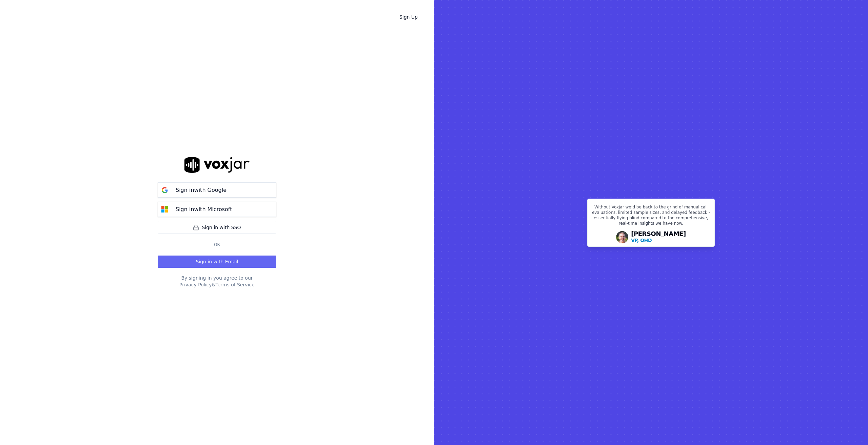 The height and width of the screenshot is (445, 868). I want to click on button: Sign inwith Google, so click(217, 190).